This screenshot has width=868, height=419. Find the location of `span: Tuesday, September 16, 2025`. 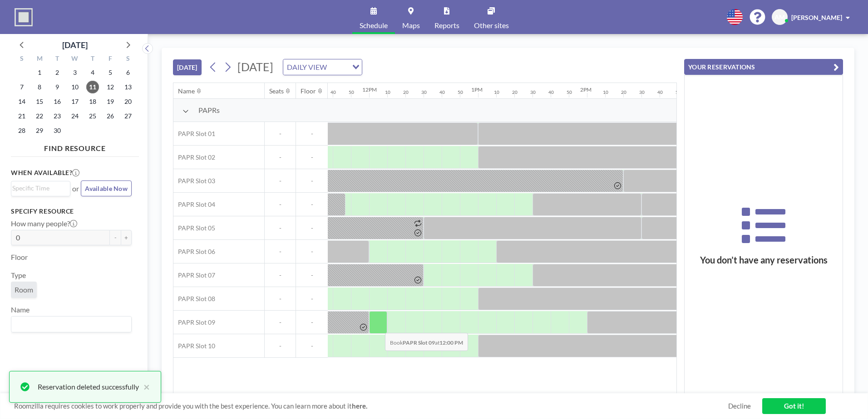

span: Tuesday, September 16, 2025 is located at coordinates (57, 102).